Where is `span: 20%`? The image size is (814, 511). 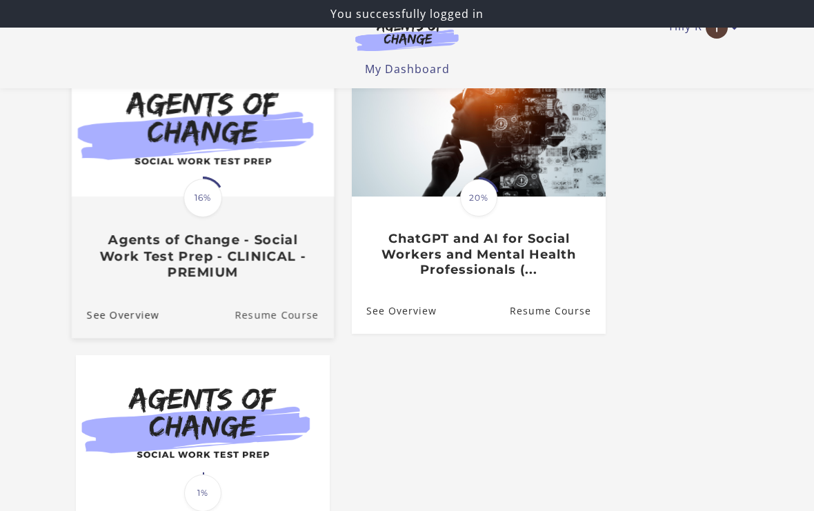 span: 20% is located at coordinates (478, 198).